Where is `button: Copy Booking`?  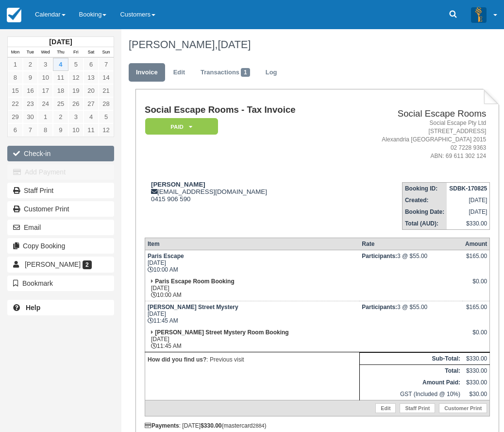 button: Copy Booking is located at coordinates (60, 246).